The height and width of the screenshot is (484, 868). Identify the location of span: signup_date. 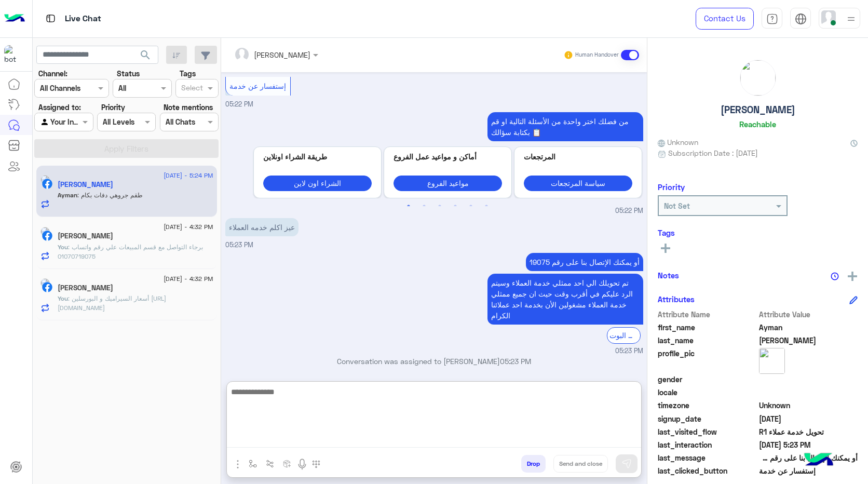
(707, 419).